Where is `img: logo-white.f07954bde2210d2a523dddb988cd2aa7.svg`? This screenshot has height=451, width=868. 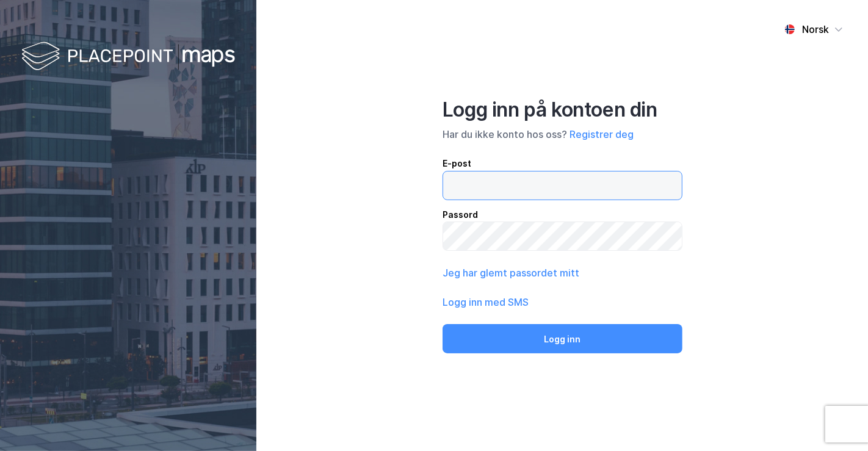 img: logo-white.f07954bde2210d2a523dddb988cd2aa7.svg is located at coordinates (128, 57).